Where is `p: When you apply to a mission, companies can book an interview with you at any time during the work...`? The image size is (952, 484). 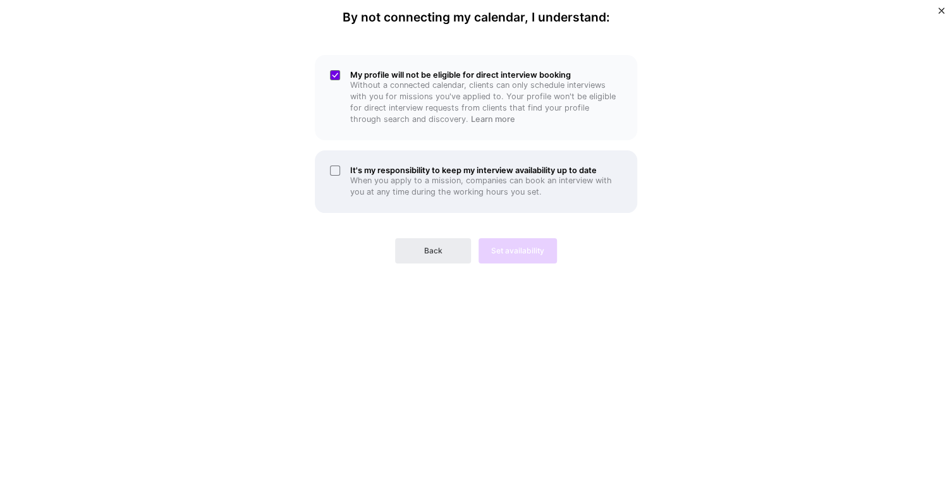
p: When you apply to a mission, companies can book an interview with you at any time during the work... is located at coordinates (486, 186).